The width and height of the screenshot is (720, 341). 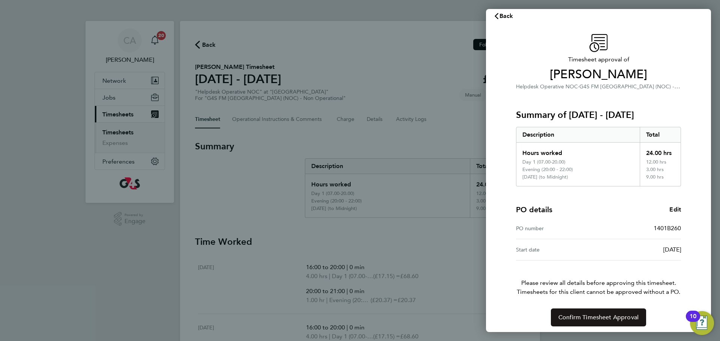 What do you see at coordinates (598, 318) in the screenshot?
I see `button: Confirm Timesheet Approval` at bounding box center [598, 318].